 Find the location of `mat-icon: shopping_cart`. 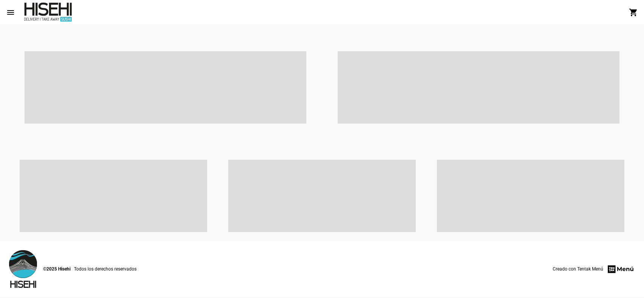

mat-icon: shopping_cart is located at coordinates (633, 12).